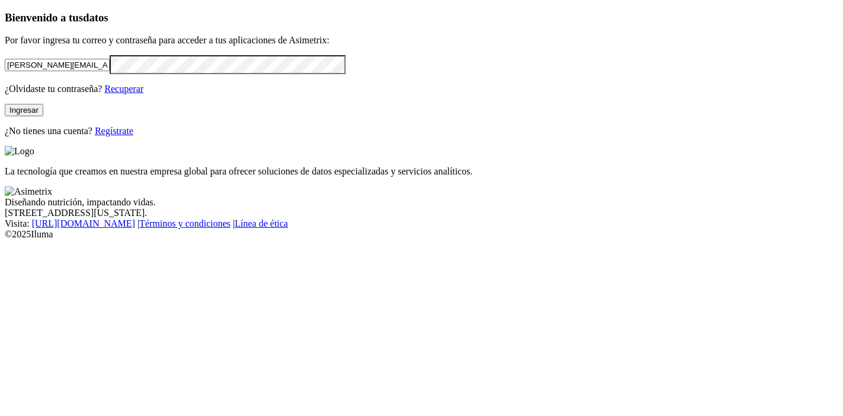  What do you see at coordinates (262, 223) in the screenshot?
I see `a: Línea de ética` at bounding box center [262, 223].